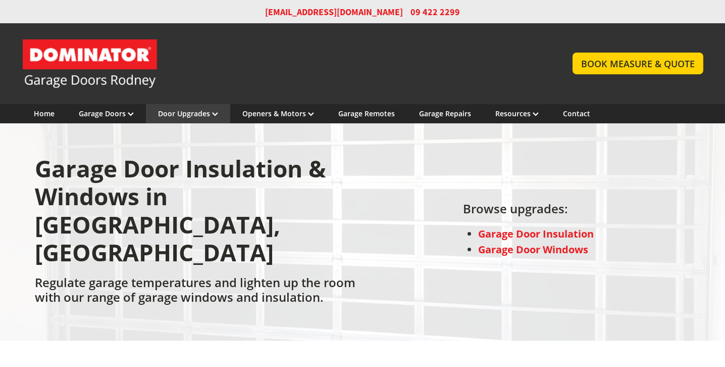 The image size is (725, 367). I want to click on a: Garage Repairs, so click(445, 113).